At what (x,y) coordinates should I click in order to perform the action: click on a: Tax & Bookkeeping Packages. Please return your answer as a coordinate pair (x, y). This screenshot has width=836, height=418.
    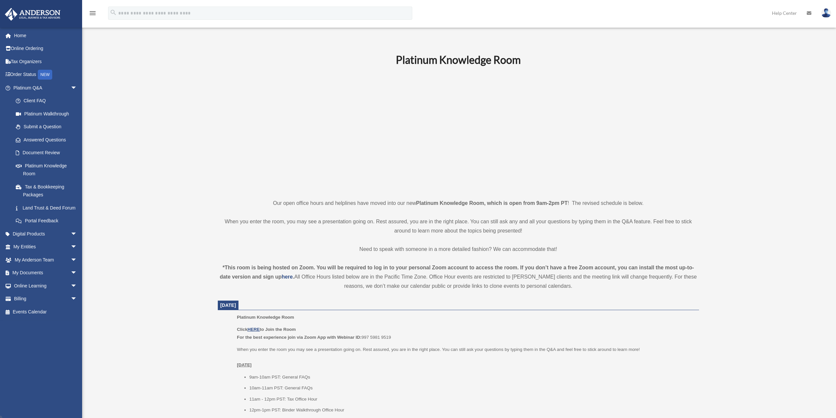
    Looking at the image, I should click on (48, 191).